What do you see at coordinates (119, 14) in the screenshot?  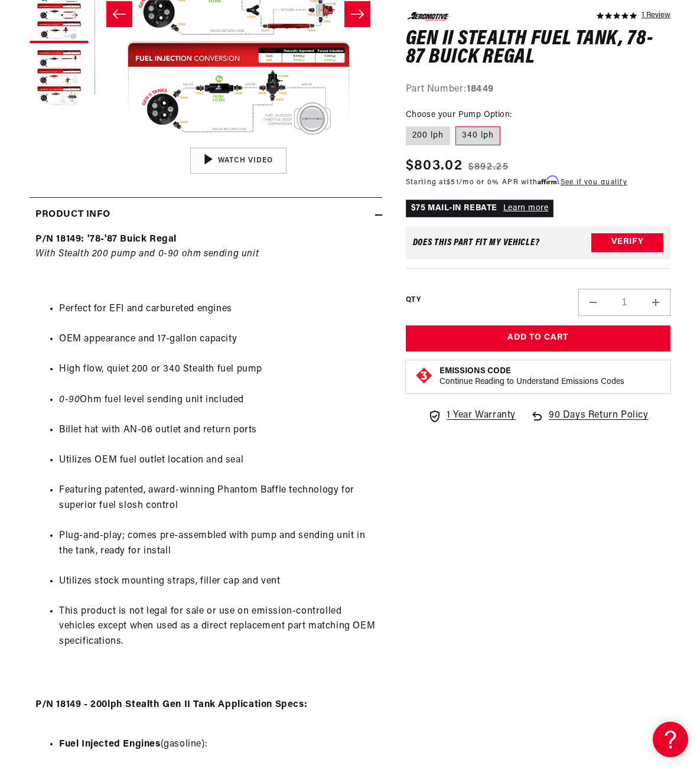 I see `button: Slide left` at bounding box center [119, 14].